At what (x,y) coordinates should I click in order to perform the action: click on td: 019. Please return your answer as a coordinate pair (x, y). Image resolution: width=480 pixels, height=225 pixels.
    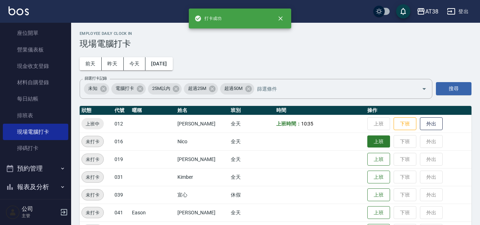
    Looking at the image, I should click on (121, 159).